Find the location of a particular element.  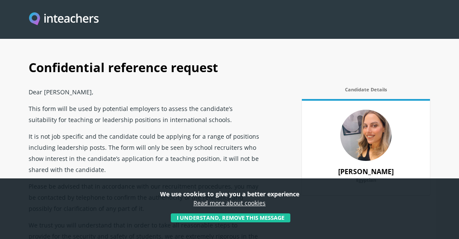

p: Please be advised that in accordance with our recruitment procedures, you may be contacted by tel... is located at coordinates (144, 197).